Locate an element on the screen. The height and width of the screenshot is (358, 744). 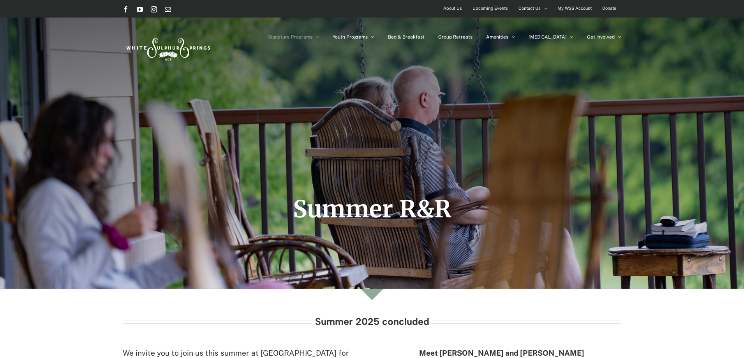
a: Amenities is located at coordinates (501, 37).